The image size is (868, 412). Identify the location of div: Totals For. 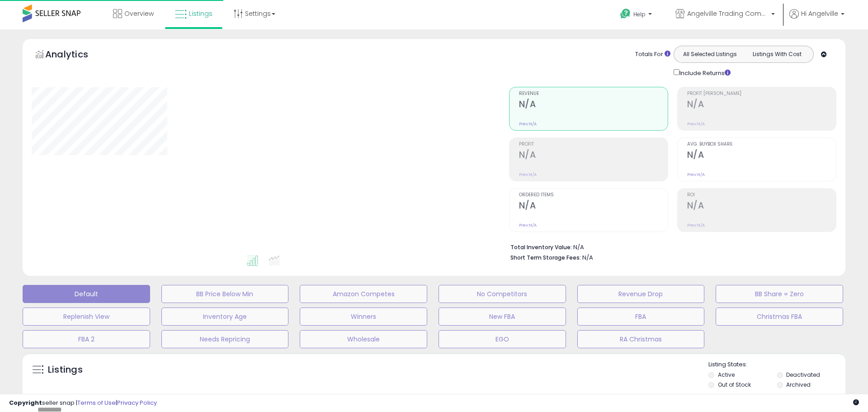
(653, 54).